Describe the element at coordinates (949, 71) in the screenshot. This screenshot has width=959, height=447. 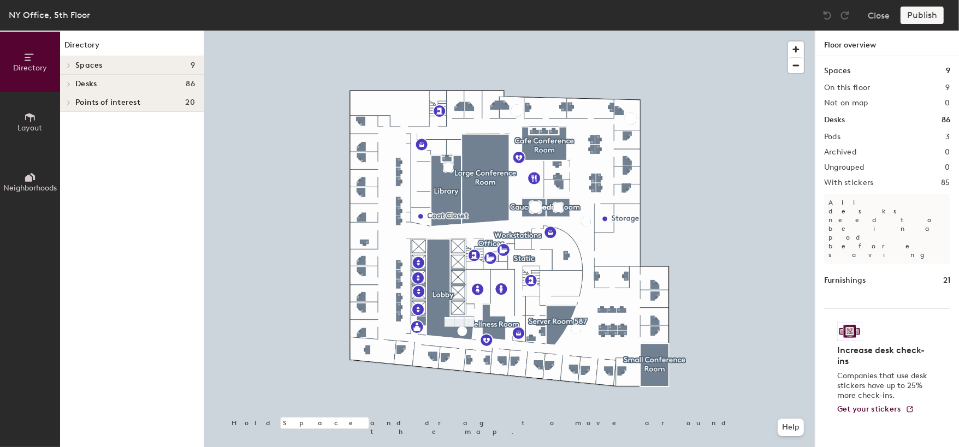
I see `h1: 9` at that location.